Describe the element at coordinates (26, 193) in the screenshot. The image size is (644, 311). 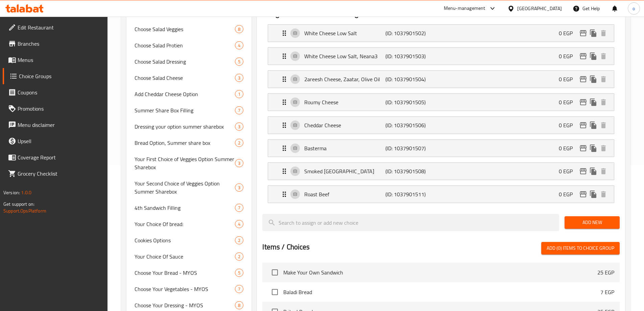
I see `span: 1.0.0` at that location.